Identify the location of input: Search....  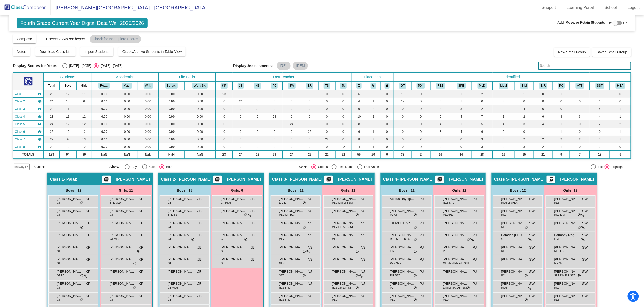
(585, 66).